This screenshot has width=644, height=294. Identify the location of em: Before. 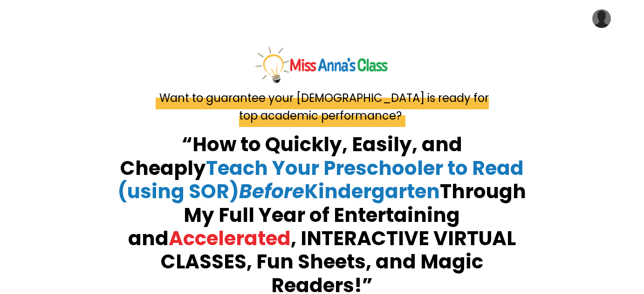
(271, 191).